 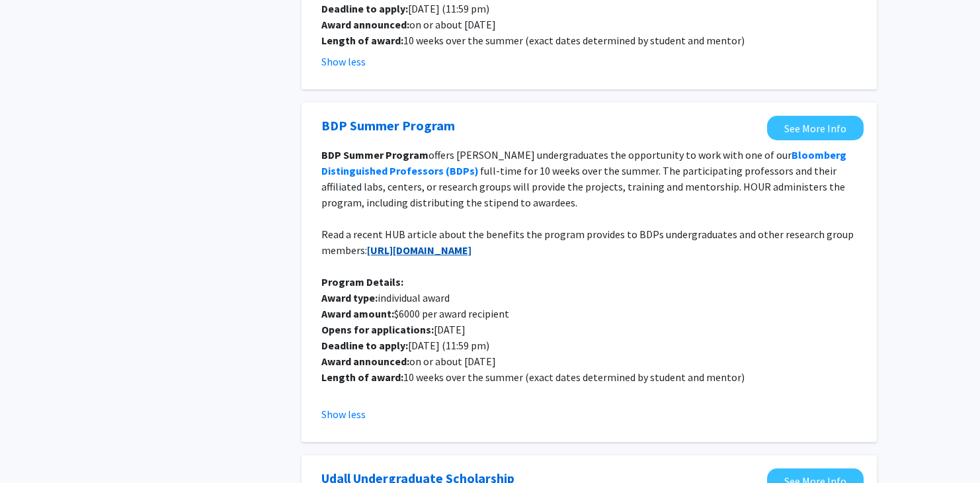 I want to click on strong: Award type:, so click(x=349, y=298).